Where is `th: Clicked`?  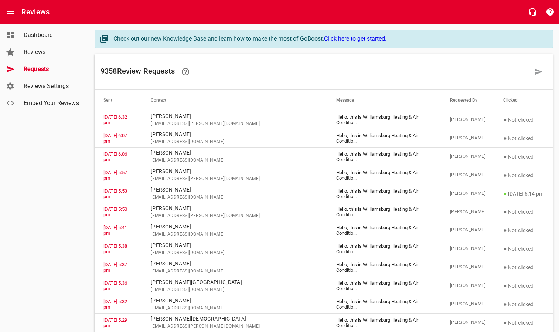 th: Clicked is located at coordinates (524, 100).